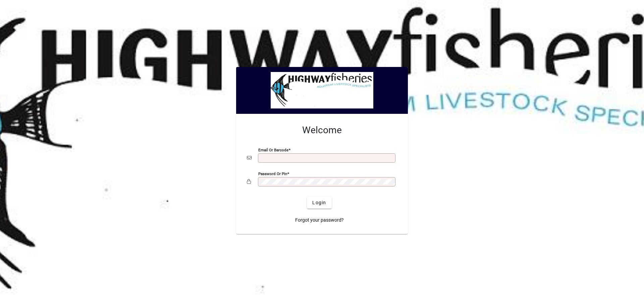 This screenshot has height=305, width=644. I want to click on span: Forgot your password?, so click(319, 220).